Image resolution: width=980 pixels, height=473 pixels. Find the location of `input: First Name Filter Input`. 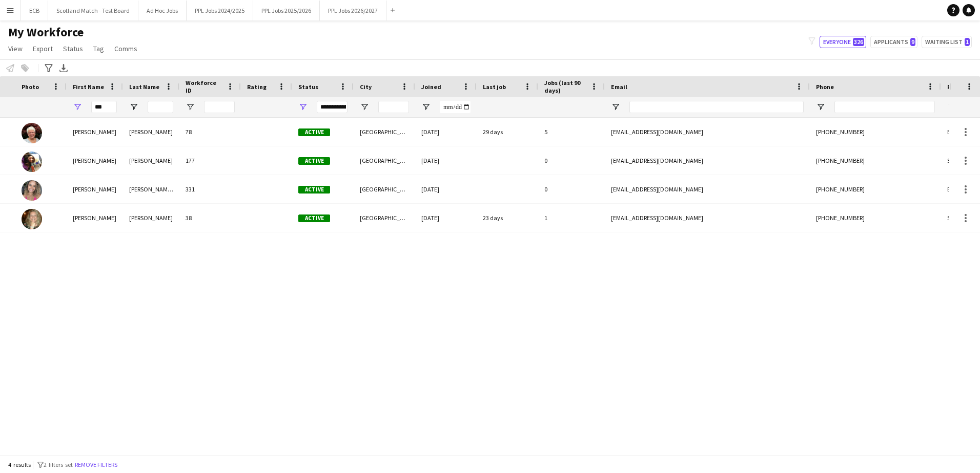

input: First Name Filter Input is located at coordinates (104, 107).